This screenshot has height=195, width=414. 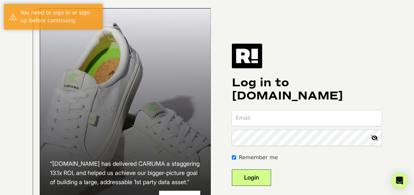 What do you see at coordinates (59, 17) in the screenshot?
I see `div: You need to sign in or sign up before continuing.` at bounding box center [59, 17].